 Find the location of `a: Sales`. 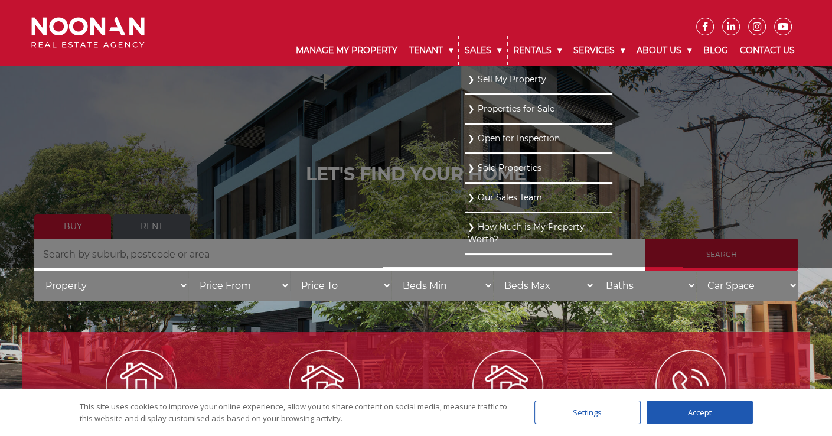

a: Sales is located at coordinates (483, 50).